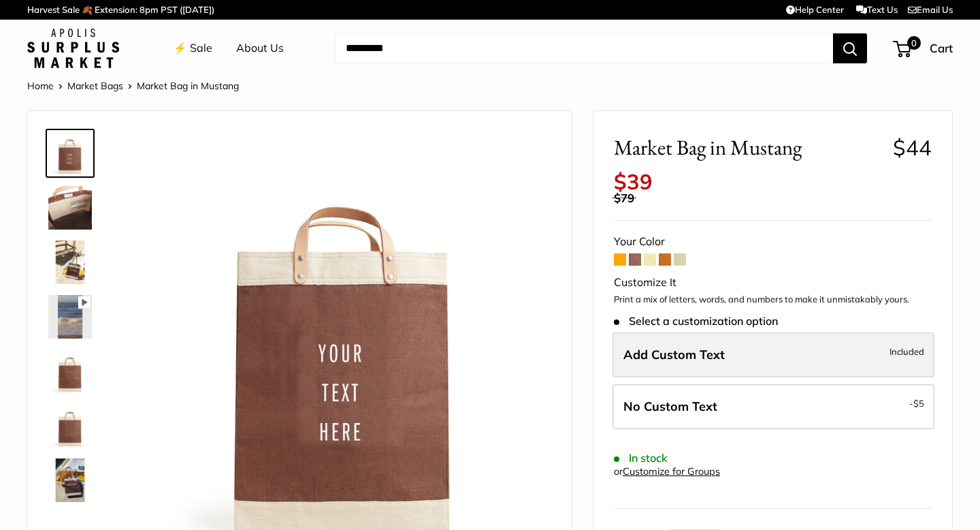 Image resolution: width=980 pixels, height=530 pixels. What do you see at coordinates (674, 354) in the screenshot?
I see `span: Add Custom Text` at bounding box center [674, 354].